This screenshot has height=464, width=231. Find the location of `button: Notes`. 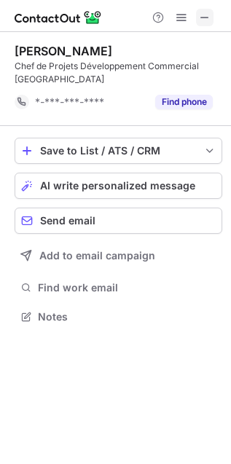

button: Notes is located at coordinates (118, 317).